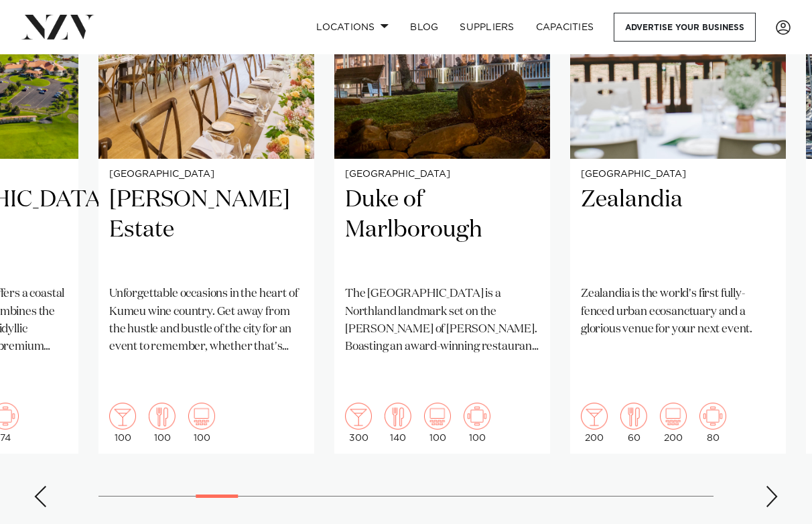 This screenshot has height=524, width=812. I want to click on p: Unforgettable occasions in the heart of Kumeu wine country. Get away from the hustle and bustle o..., so click(206, 320).